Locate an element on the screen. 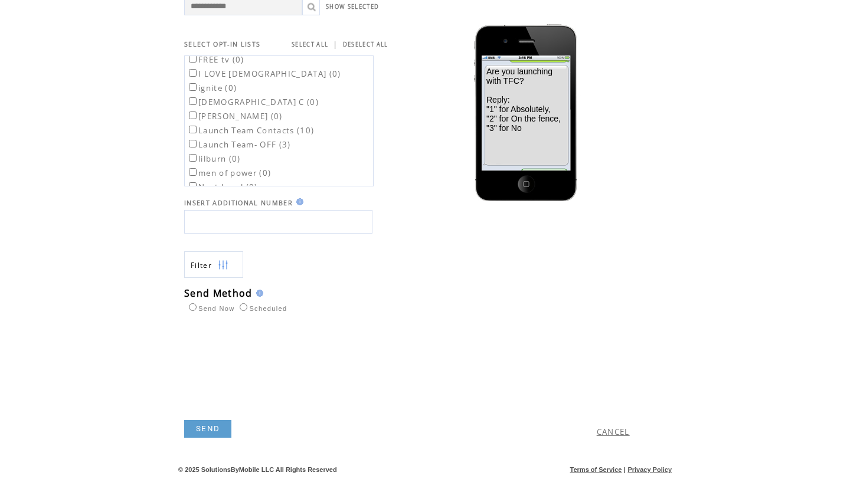  input: Launch Team- OFF (3) is located at coordinates (192, 143).